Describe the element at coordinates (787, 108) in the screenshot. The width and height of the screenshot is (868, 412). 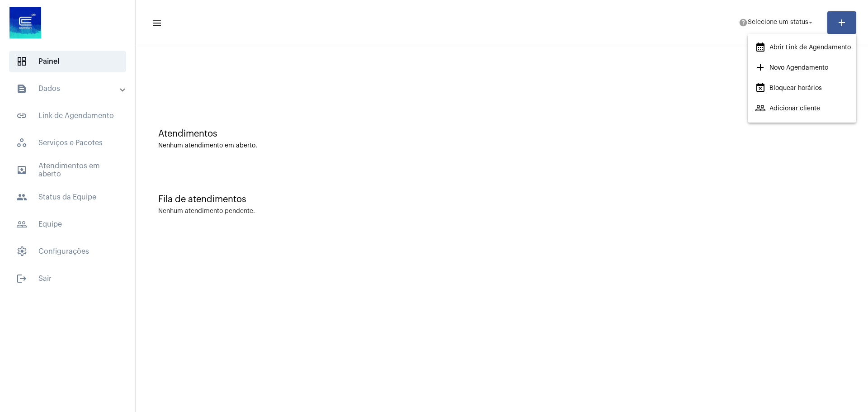
I see `span: Adicionar cliente` at that location.